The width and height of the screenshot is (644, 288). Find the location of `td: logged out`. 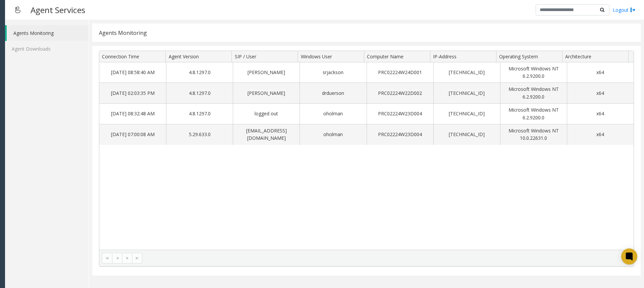

td: logged out is located at coordinates (266, 114).